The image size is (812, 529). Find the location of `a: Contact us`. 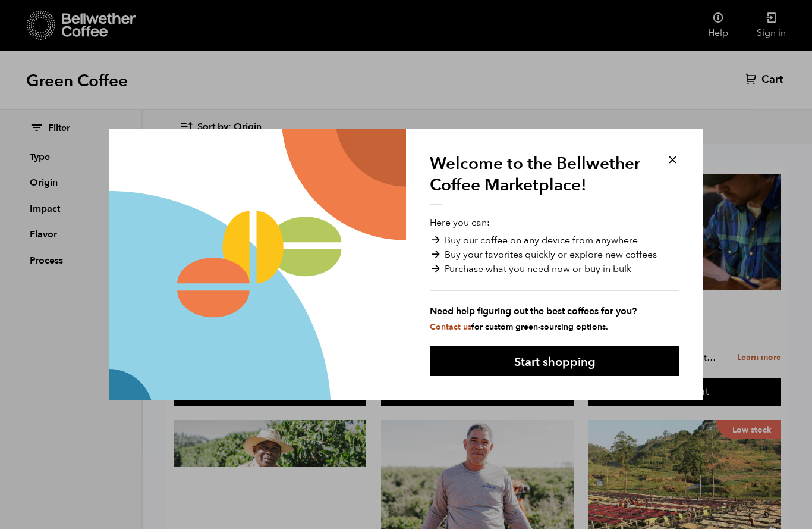

a: Contact us is located at coordinates (450, 326).